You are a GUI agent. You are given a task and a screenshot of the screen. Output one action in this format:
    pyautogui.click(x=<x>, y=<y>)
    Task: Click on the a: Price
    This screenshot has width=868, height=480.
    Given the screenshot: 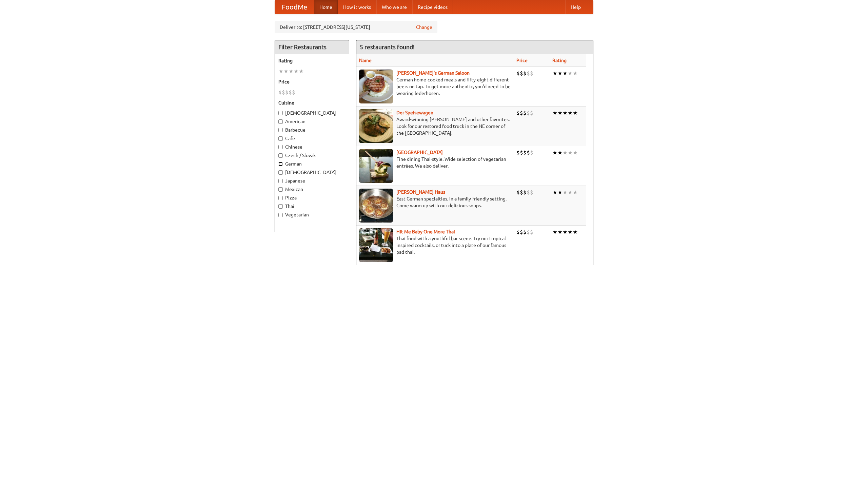 What is the action you would take?
    pyautogui.click(x=522, y=60)
    